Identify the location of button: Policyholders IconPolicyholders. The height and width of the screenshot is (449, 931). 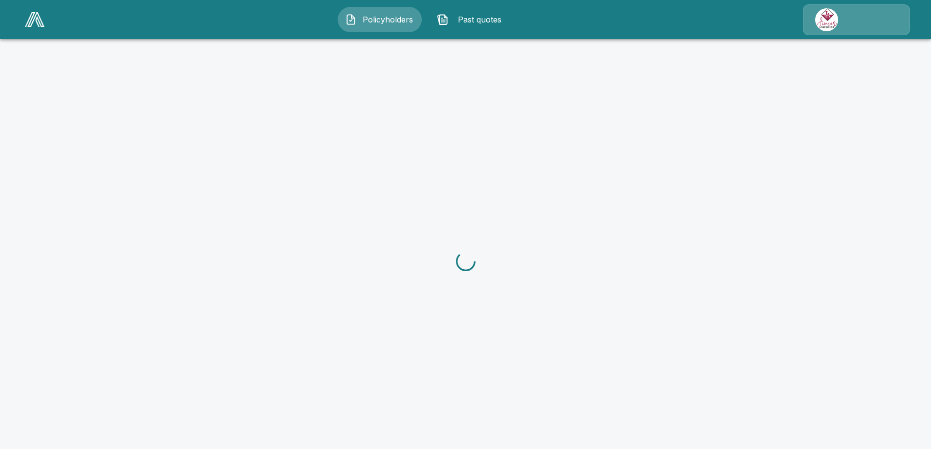
(380, 20).